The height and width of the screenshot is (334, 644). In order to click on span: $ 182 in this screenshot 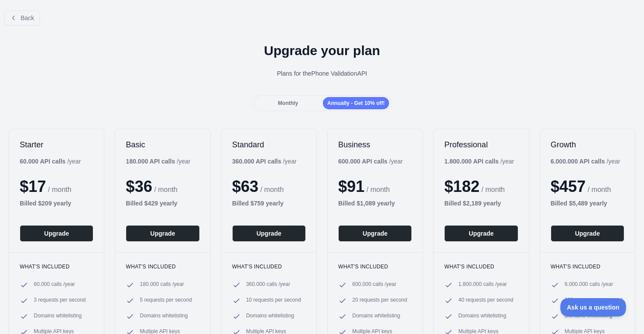, I will do `click(461, 186)`.